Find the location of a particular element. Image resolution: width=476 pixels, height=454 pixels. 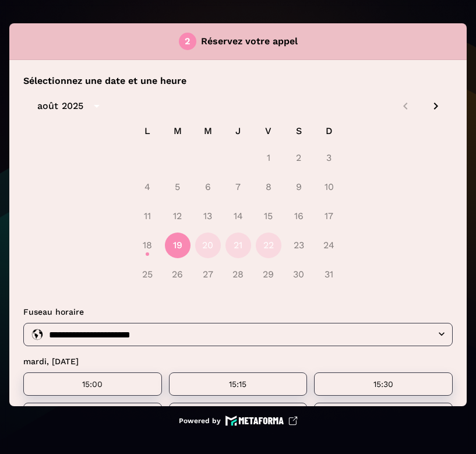

span: S is located at coordinates (299, 131).